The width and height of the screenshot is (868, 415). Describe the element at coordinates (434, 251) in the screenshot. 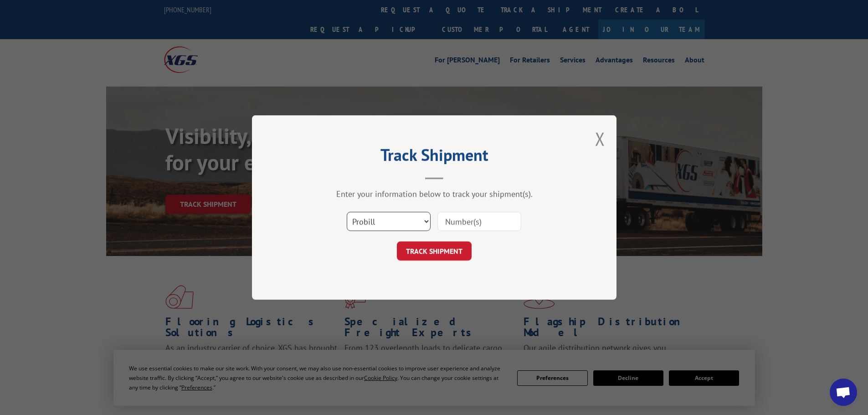

I see `button: TRACK SHIPMENT` at that location.